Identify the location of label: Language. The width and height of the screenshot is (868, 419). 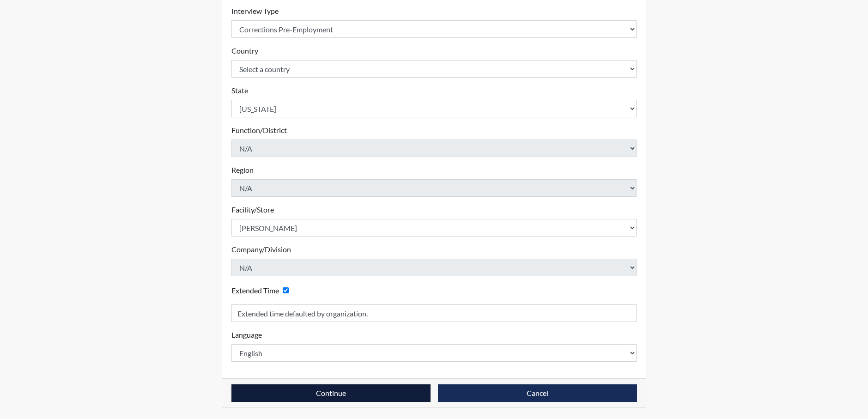
(247, 335).